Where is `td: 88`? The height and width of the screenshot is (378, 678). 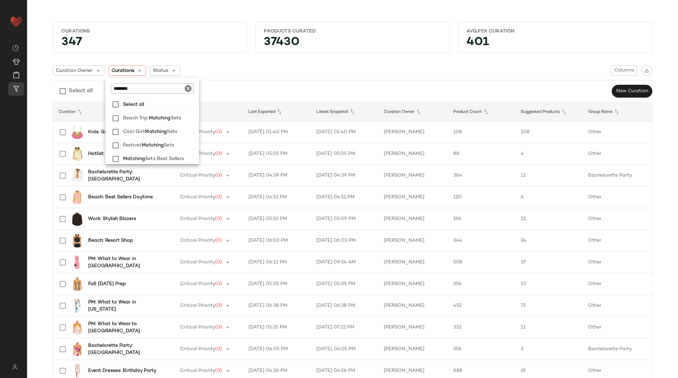 td: 88 is located at coordinates (481, 154).